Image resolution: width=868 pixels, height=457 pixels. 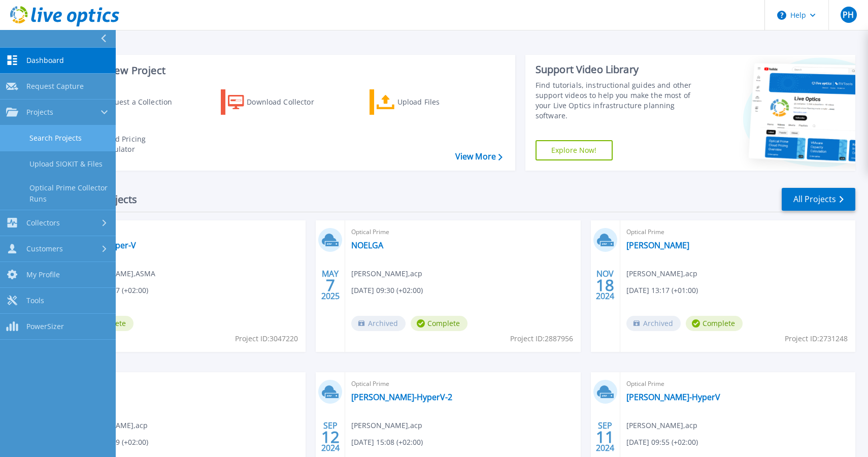 I want to click on span: Tools, so click(x=35, y=300).